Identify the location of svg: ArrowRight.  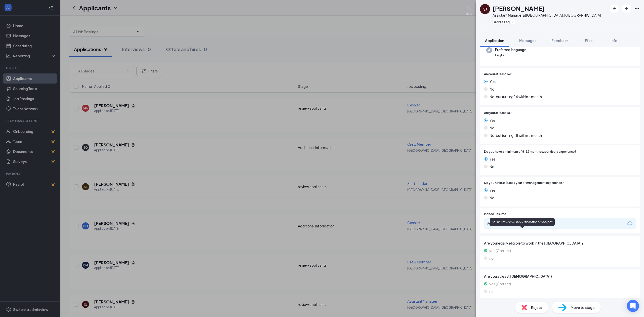
(627, 9).